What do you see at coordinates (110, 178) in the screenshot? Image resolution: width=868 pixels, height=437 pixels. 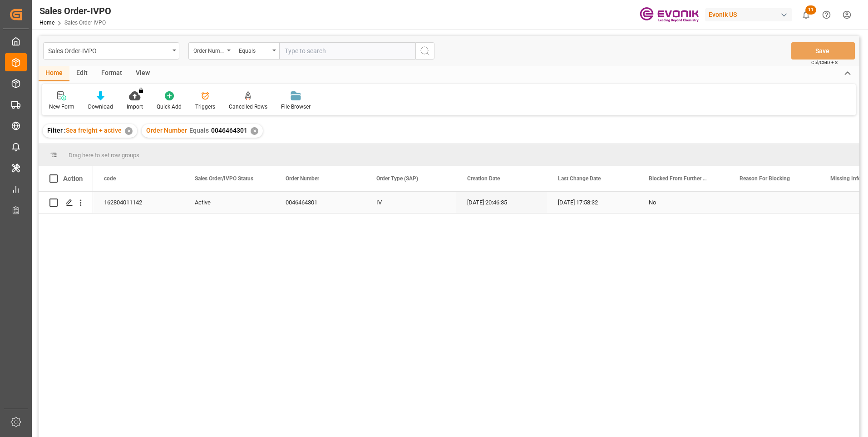 I see `span: code` at bounding box center [110, 178].